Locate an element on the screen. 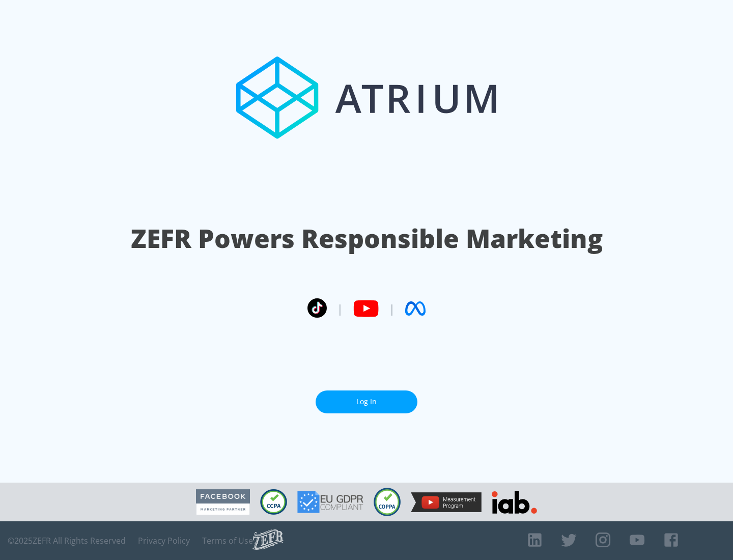  img: IAB is located at coordinates (514, 502).